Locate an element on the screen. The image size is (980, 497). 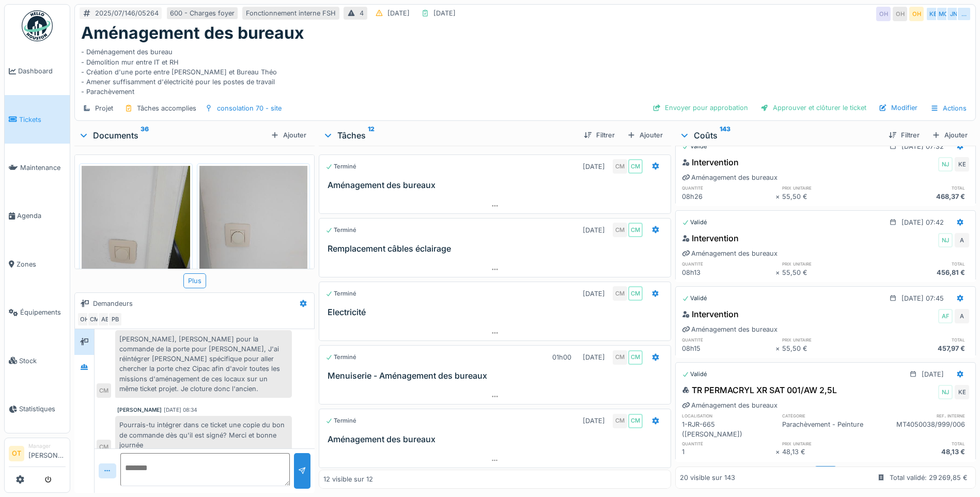
a: Dashboard is located at coordinates (37, 71).